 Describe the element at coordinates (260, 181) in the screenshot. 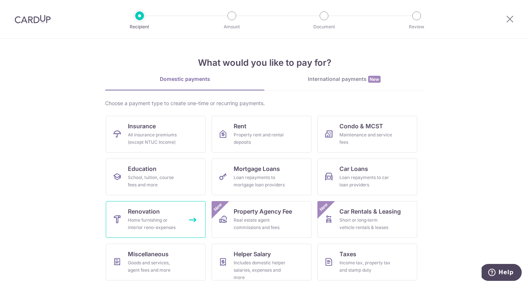

I see `div: Loan repayments to mortgage loan providers` at that location.